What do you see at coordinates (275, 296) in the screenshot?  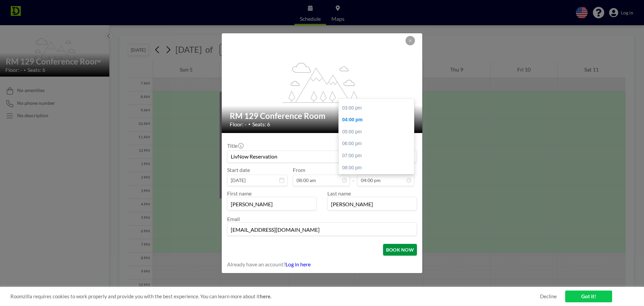 I see `span: Roomzilla requires cookies to work properly and provide you with the best experience. You can lea...` at bounding box center [275, 296].